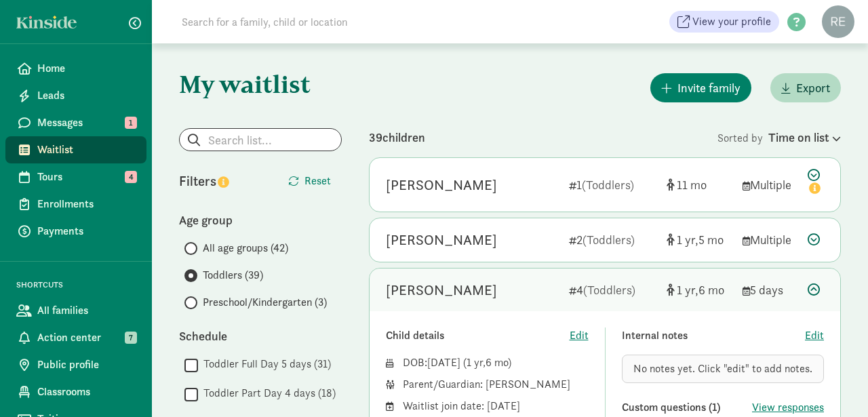  What do you see at coordinates (442, 185) in the screenshot?
I see `div: Florence Connell` at bounding box center [442, 185].